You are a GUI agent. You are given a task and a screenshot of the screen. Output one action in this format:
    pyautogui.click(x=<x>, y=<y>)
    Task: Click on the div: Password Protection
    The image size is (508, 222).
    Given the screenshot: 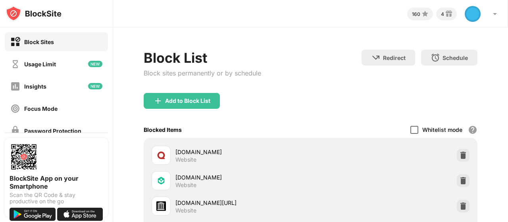 What is the action you would take?
    pyautogui.click(x=53, y=131)
    